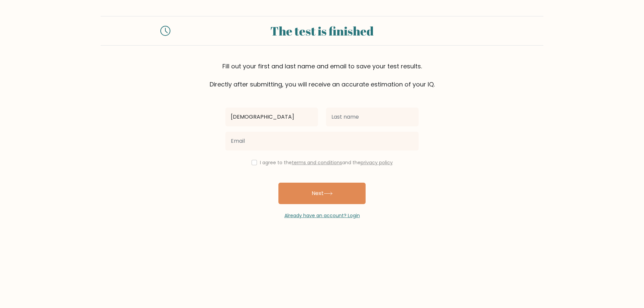  I want to click on div: Fill out your first and last name and email to save your test results. Directly after submitting,..., so click(322, 75).